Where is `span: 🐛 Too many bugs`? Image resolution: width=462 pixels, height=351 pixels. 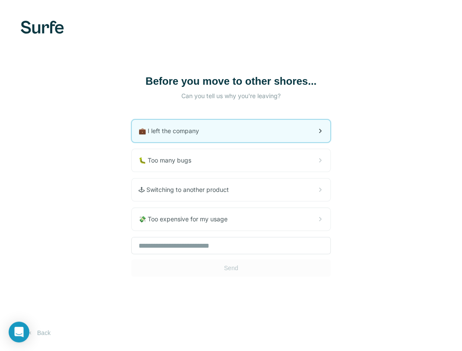 span: 🐛 Too many bugs is located at coordinates (168, 160).